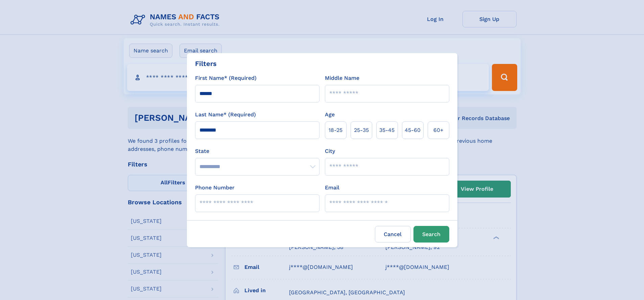 Image resolution: width=644 pixels, height=300 pixels. I want to click on label: Middle Name, so click(342, 78).